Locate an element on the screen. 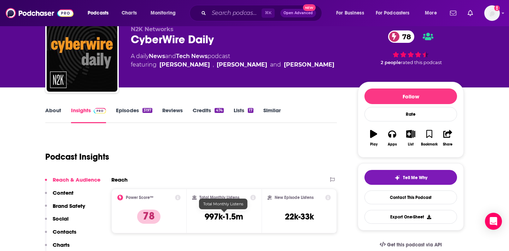  p: Reach & Audience is located at coordinates (76, 179).